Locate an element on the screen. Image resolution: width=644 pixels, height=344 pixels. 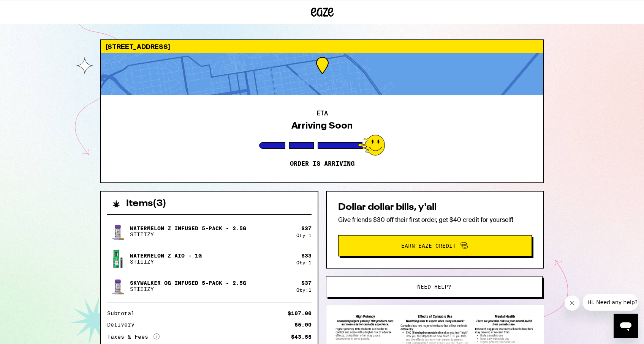
img: Skywalker OG Infused 5-Pack - 2.5g is located at coordinates (118, 286).